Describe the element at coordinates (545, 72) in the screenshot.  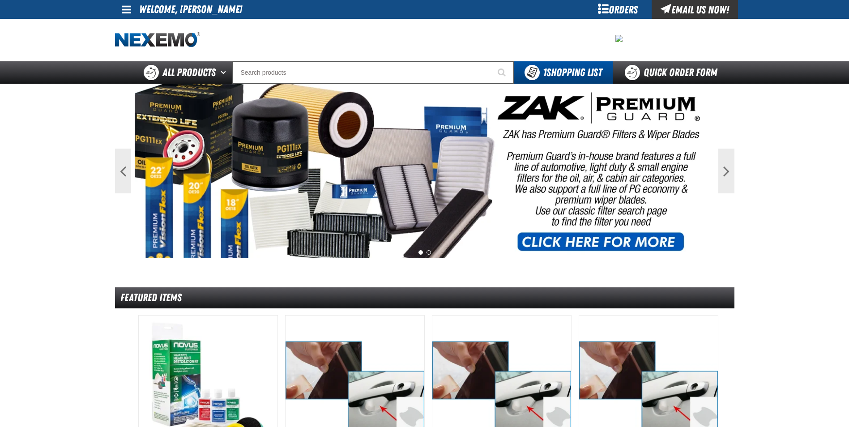
I see `strong: 1` at that location.